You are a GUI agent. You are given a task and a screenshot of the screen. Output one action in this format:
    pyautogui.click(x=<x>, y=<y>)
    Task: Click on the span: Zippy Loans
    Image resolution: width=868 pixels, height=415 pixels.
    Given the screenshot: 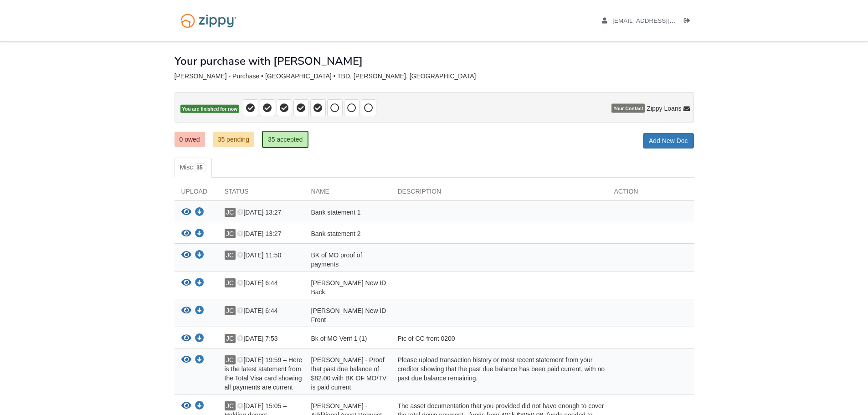 What is the action you would take?
    pyautogui.click(x=664, y=109)
    